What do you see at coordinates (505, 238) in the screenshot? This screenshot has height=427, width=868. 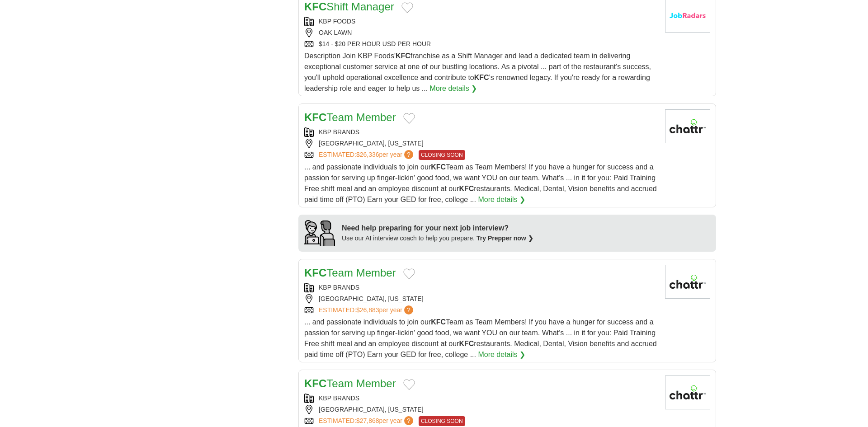 I see `a: Try Prepper now ❯` at bounding box center [505, 238].